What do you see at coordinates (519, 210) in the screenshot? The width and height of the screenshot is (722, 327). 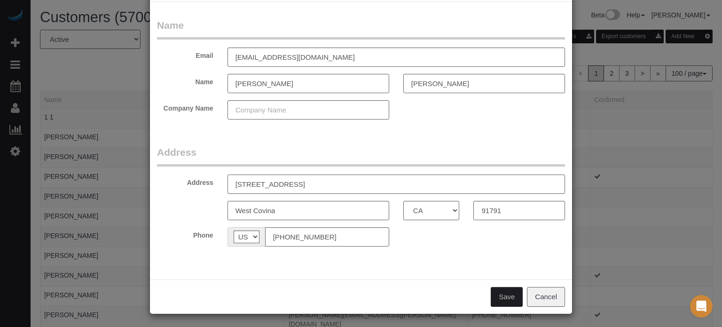 I see `input: Zip Code` at bounding box center [519, 210].